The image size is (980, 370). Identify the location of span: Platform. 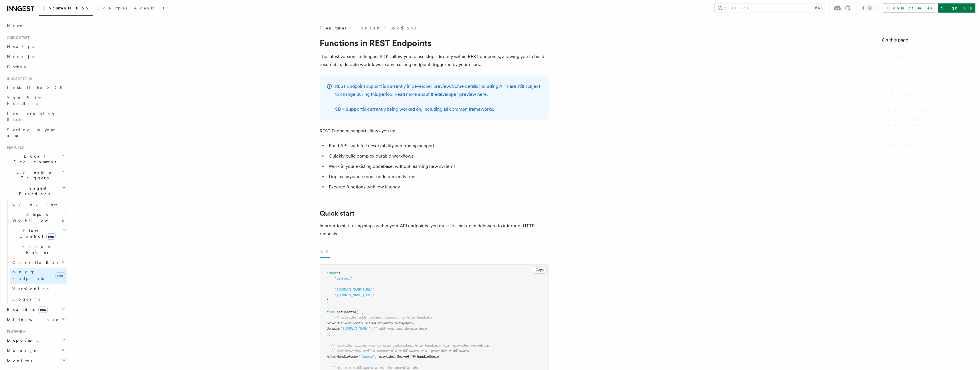
(15, 332).